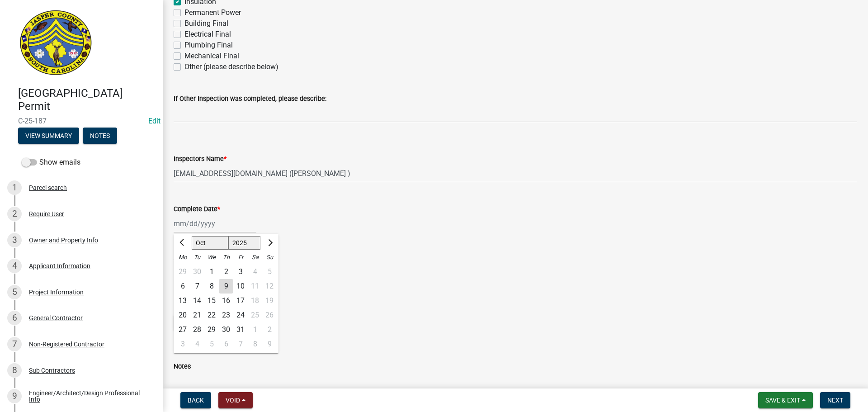  What do you see at coordinates (232, 67) in the screenshot?
I see `label: Other (please describe below)` at bounding box center [232, 67].